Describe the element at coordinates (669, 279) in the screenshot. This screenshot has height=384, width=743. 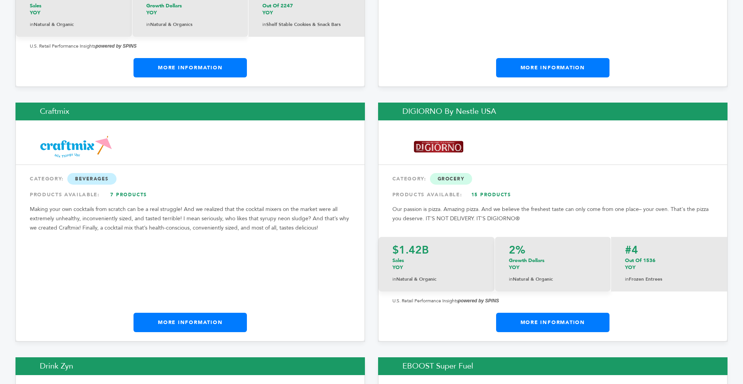
I see `p: Frozen Entrees` at that location.